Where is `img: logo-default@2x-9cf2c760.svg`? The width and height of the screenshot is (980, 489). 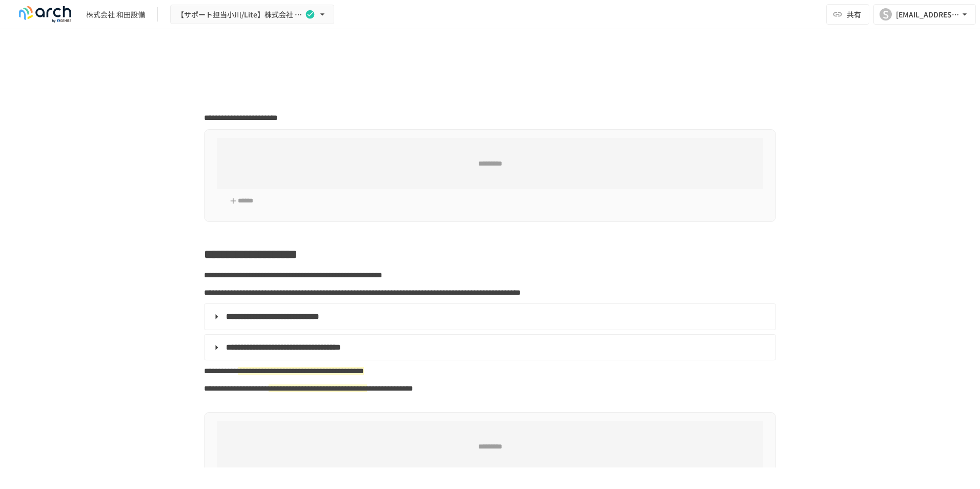
img: logo-default@2x-9cf2c760.svg is located at coordinates (45, 14).